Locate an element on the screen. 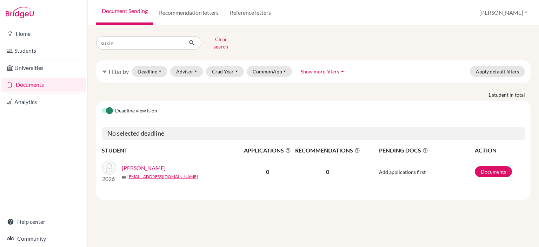 Image resolution: width=539 pixels, height=247 pixels. span: student in total is located at coordinates (512, 94).